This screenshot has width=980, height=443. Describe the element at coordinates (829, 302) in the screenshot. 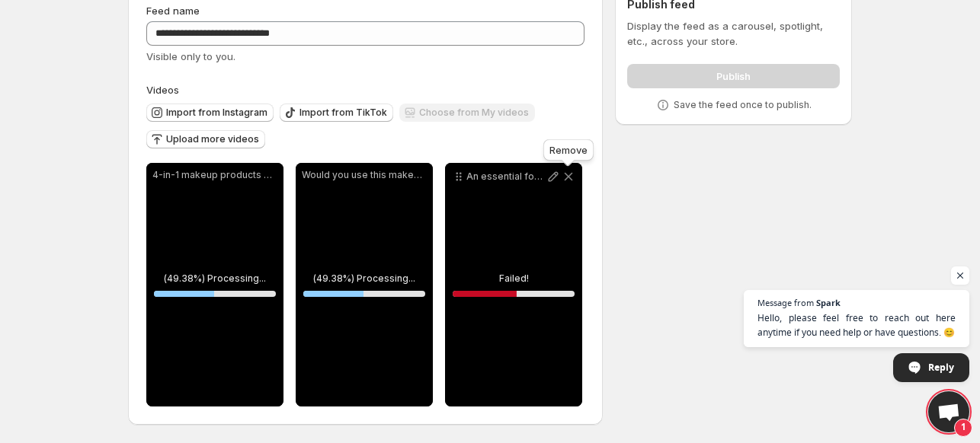

I see `span: Spark` at that location.